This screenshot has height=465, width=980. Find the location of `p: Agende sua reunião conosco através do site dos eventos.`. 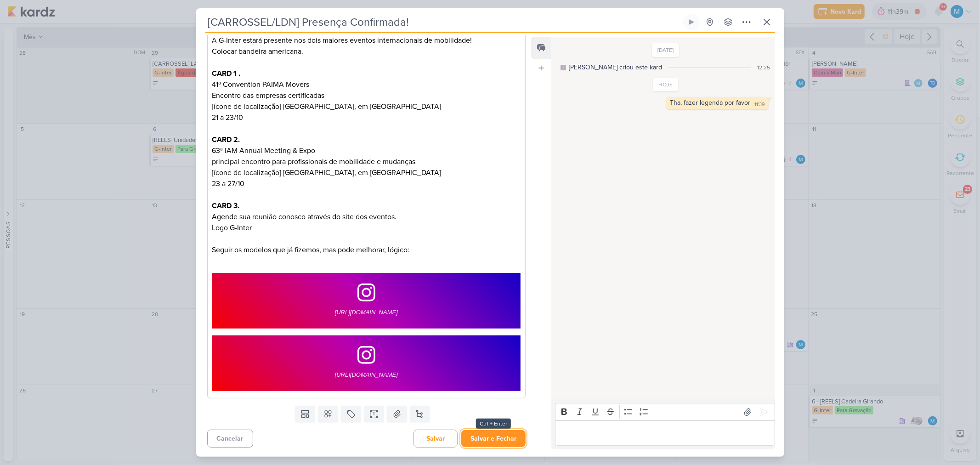

p: Agende sua reunião conosco através do site dos eventos. is located at coordinates (366, 217).